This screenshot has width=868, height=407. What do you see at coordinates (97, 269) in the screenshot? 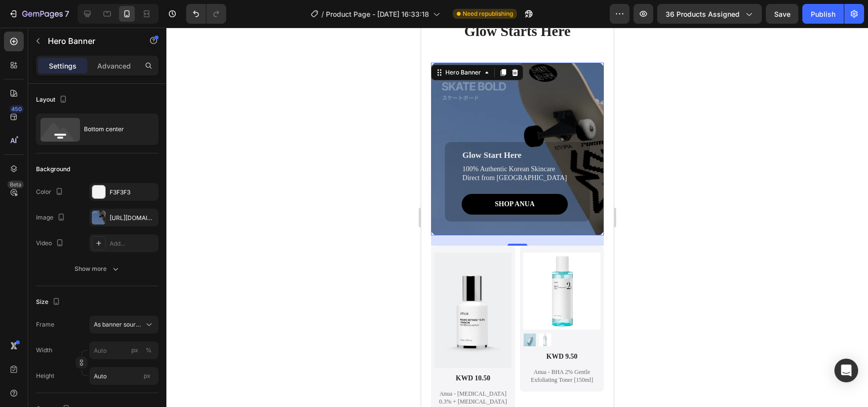
I see `button: Show more` at bounding box center [97, 269].